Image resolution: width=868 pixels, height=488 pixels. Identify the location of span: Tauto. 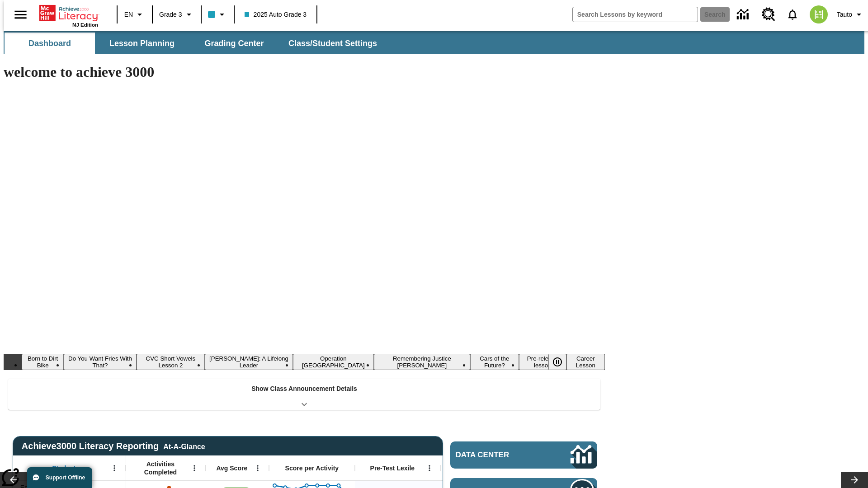
(844, 15).